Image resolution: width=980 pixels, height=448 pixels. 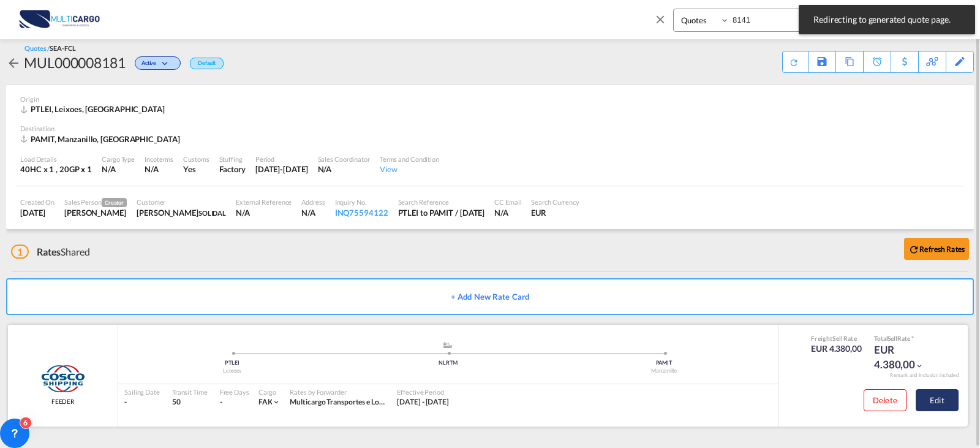 What do you see at coordinates (20, 252) in the screenshot?
I see `span: 1` at bounding box center [20, 252].